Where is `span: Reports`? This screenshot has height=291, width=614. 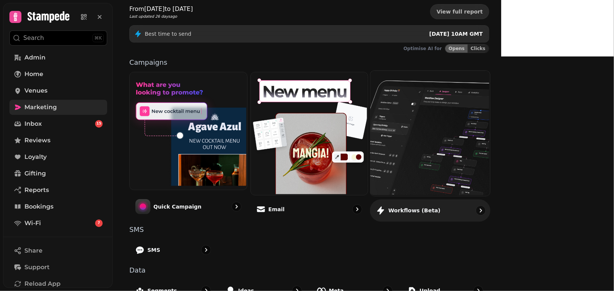 span: Reports is located at coordinates (36, 190).